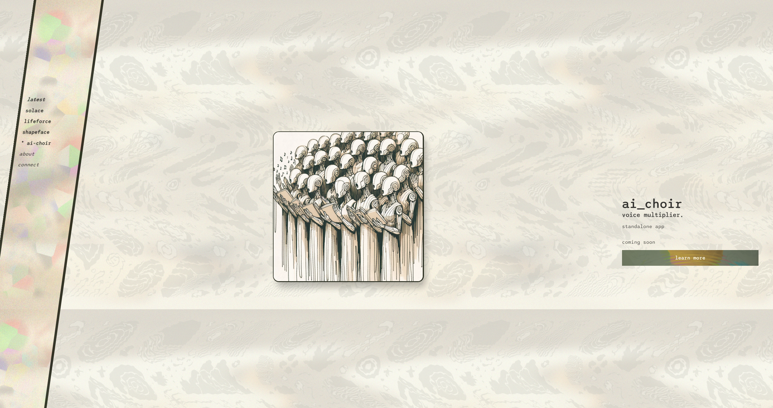 The width and height of the screenshot is (773, 408). I want to click on a: learn more, so click(690, 258).